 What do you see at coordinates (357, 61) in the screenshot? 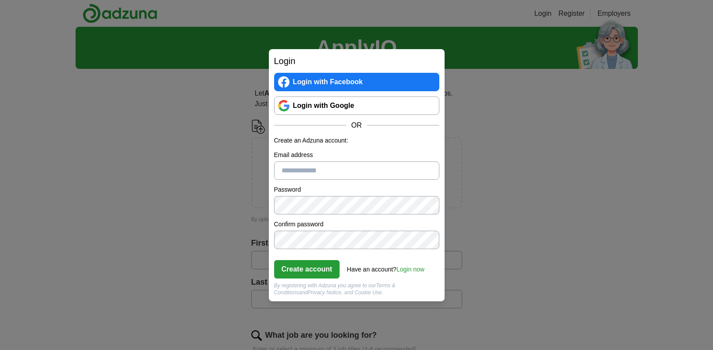
I see `h2: Login` at bounding box center [357, 61].